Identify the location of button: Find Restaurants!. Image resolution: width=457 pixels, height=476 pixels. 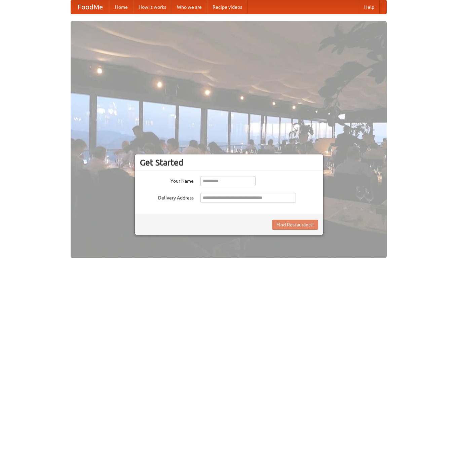
(295, 225).